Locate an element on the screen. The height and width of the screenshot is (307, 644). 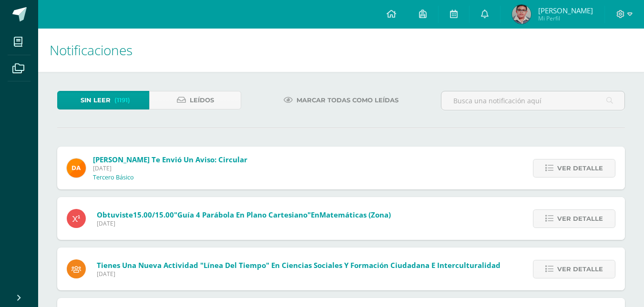
a: Marcar todas como leídas is located at coordinates (341, 100).